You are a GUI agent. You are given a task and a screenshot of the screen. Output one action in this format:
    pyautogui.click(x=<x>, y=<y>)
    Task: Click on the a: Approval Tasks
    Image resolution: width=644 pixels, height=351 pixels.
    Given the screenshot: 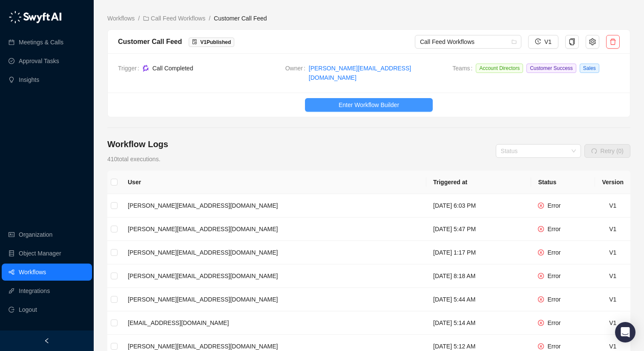 What is the action you would take?
    pyautogui.click(x=38, y=61)
    